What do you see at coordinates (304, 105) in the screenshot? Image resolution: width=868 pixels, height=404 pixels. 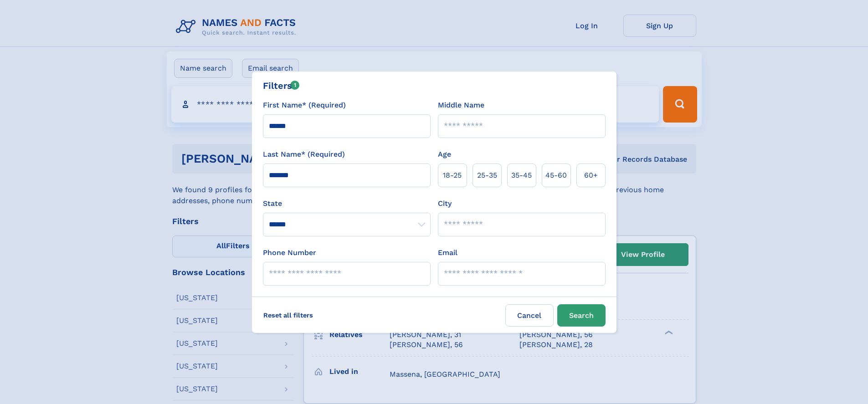 I see `label: First Name* (Required)` at bounding box center [304, 105].